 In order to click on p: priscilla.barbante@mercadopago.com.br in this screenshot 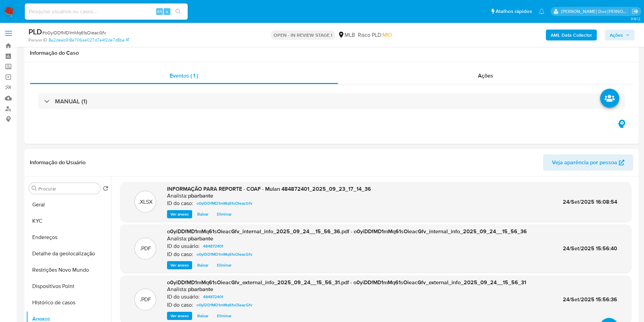, I will do `click(595, 11)`.